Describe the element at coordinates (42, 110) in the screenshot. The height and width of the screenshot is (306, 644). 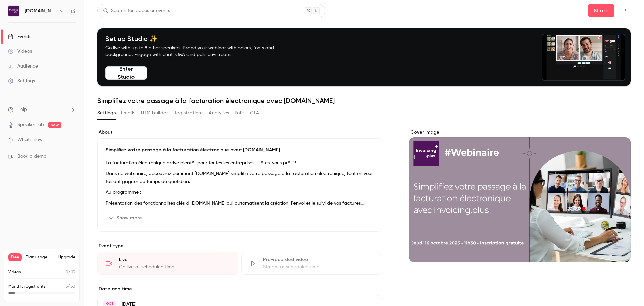
I see `li: help-dropdown-opener` at that location.